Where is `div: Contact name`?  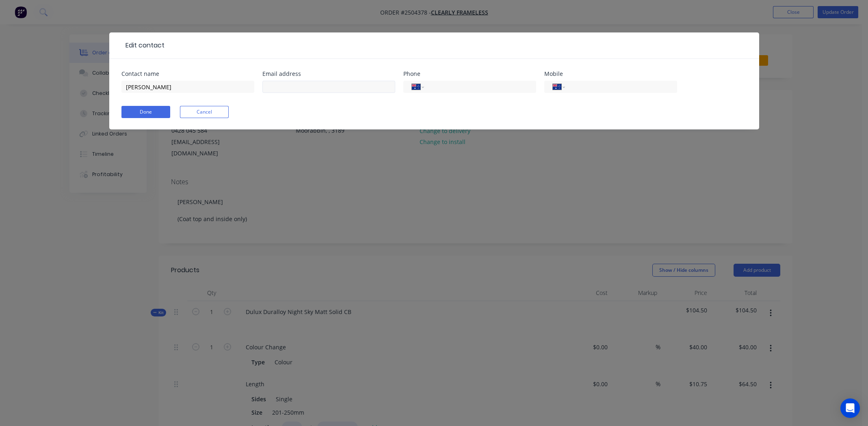
div: Contact name is located at coordinates (188, 74).